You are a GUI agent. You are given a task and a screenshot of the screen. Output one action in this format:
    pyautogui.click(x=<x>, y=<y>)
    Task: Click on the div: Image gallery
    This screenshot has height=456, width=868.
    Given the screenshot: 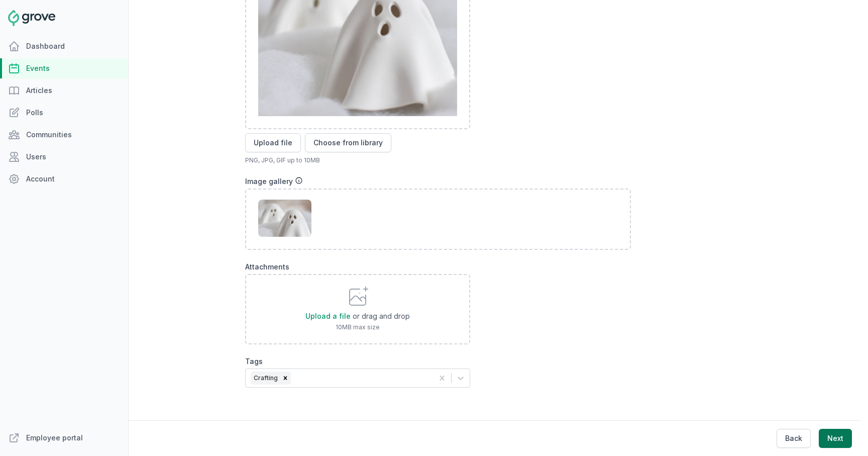 What is the action you would take?
    pyautogui.click(x=438, y=182)
    